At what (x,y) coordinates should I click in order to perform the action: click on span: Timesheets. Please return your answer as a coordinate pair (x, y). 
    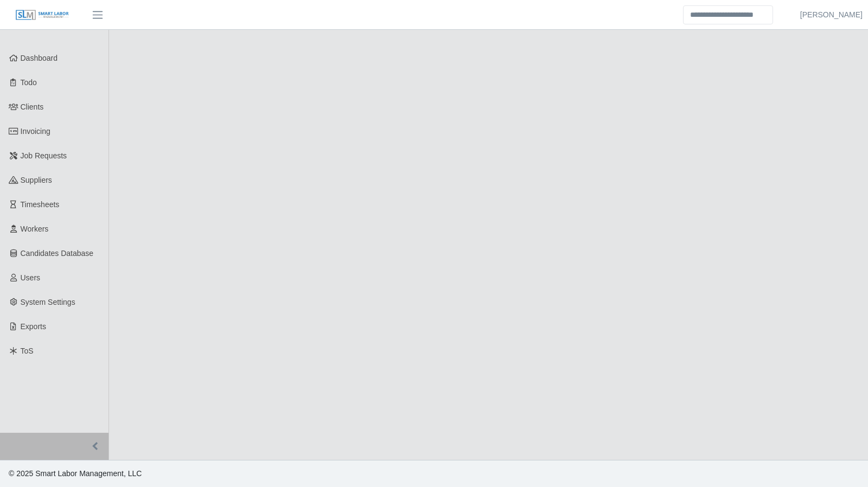
    Looking at the image, I should click on (40, 205).